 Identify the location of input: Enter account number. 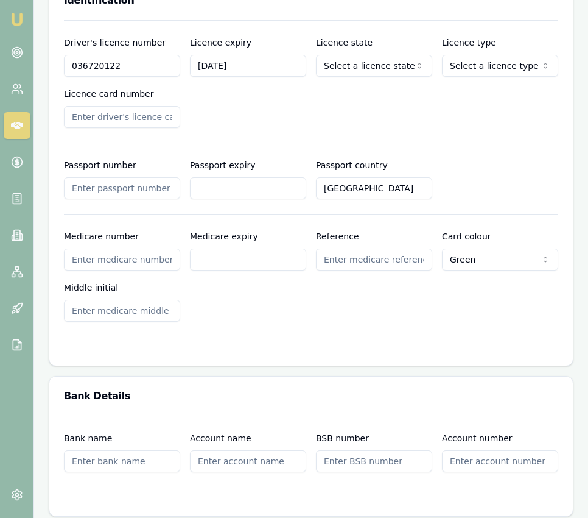
(500, 461).